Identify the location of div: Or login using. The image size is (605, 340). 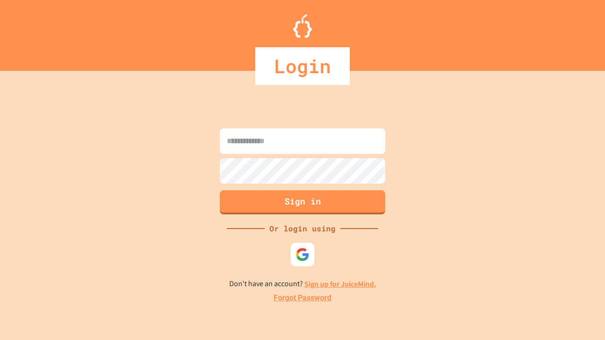
(303, 229).